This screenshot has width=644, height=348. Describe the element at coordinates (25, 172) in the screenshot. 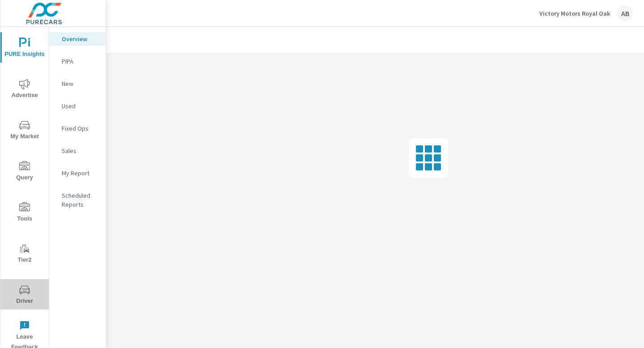

I see `span: Query` at that location.